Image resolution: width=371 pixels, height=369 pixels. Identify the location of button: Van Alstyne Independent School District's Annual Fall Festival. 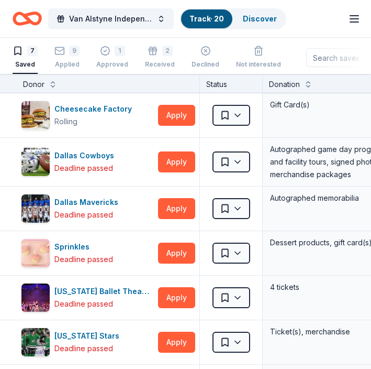
(111, 19).